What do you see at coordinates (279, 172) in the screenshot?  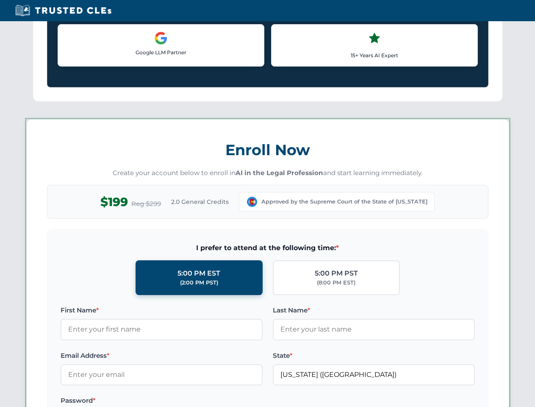 I see `strong: AI in the Legal Profession` at bounding box center [279, 172].